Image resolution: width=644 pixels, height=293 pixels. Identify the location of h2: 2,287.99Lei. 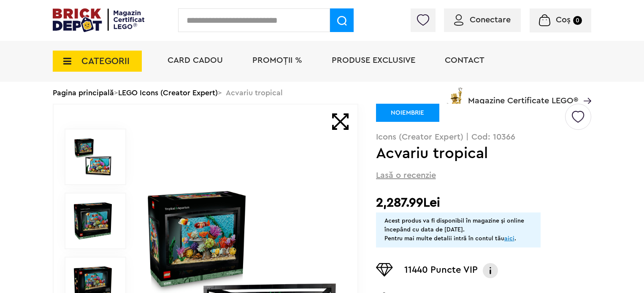
(484, 202).